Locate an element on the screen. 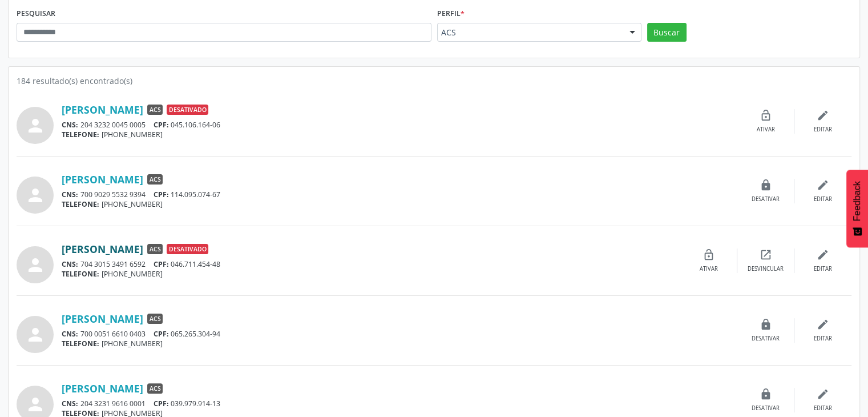  div: 700 0051 6610 0403 065.265.304-94 is located at coordinates (400, 333).